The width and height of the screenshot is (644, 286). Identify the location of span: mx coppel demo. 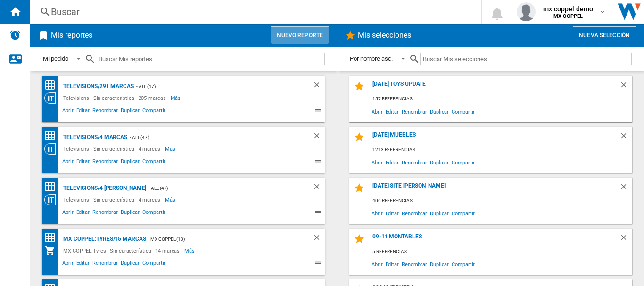
(568, 9).